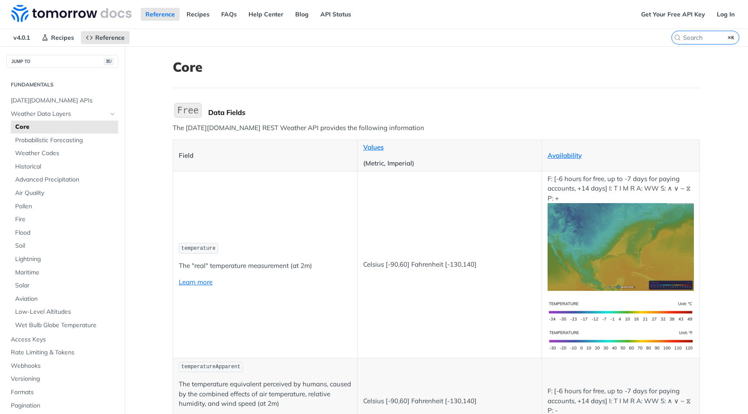  Describe the element at coordinates (62, 406) in the screenshot. I see `a: Pagination` at that location.